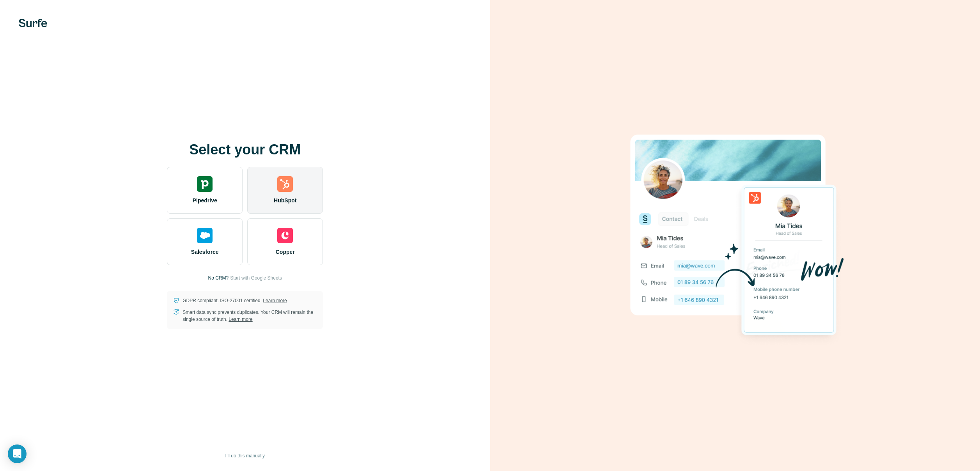 This screenshot has height=471, width=980. What do you see at coordinates (17, 454) in the screenshot?
I see `div: Open Intercom Messenger` at bounding box center [17, 454].